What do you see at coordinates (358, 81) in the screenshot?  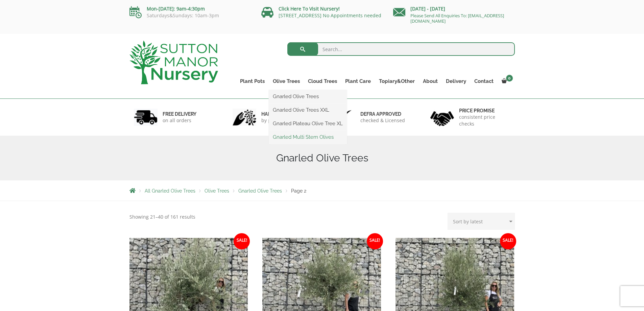 I see `a: Plant Care` at bounding box center [358, 81].